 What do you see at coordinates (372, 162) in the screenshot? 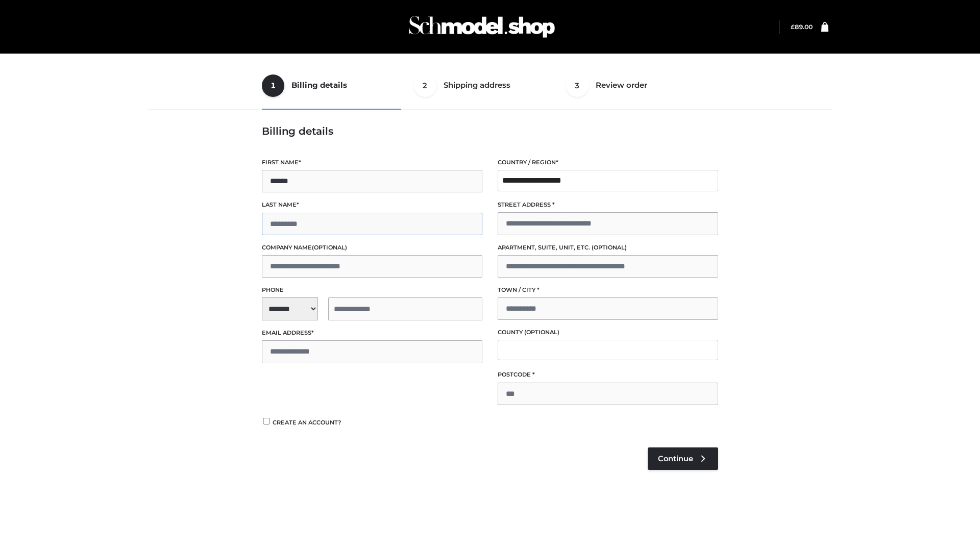
I see `label: First name` at bounding box center [372, 162].